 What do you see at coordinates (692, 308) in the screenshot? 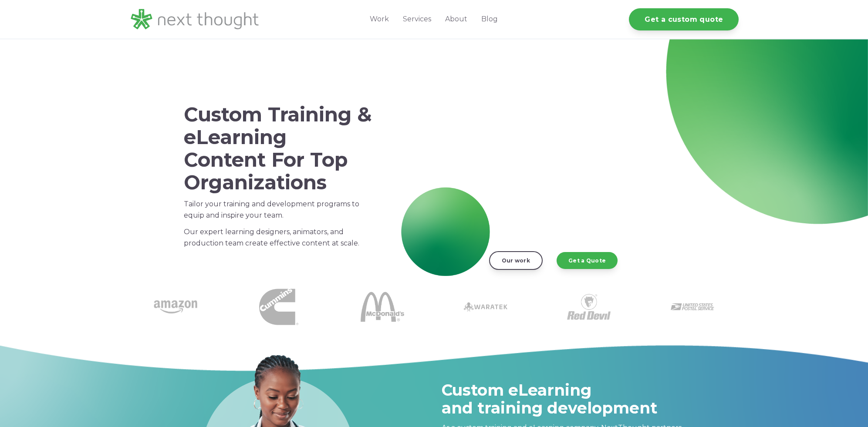
I see `img: USPS` at bounding box center [692, 308].